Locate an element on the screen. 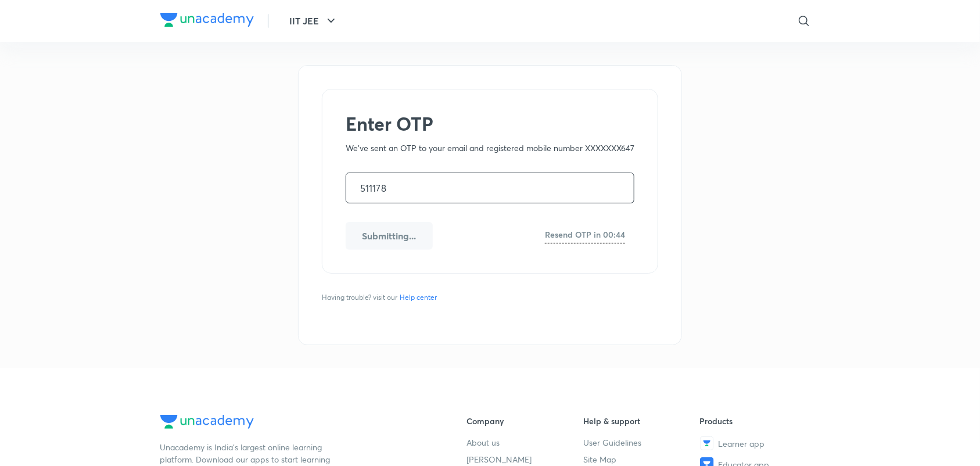 The height and width of the screenshot is (466, 980). a: User Guidelines is located at coordinates (642, 442).